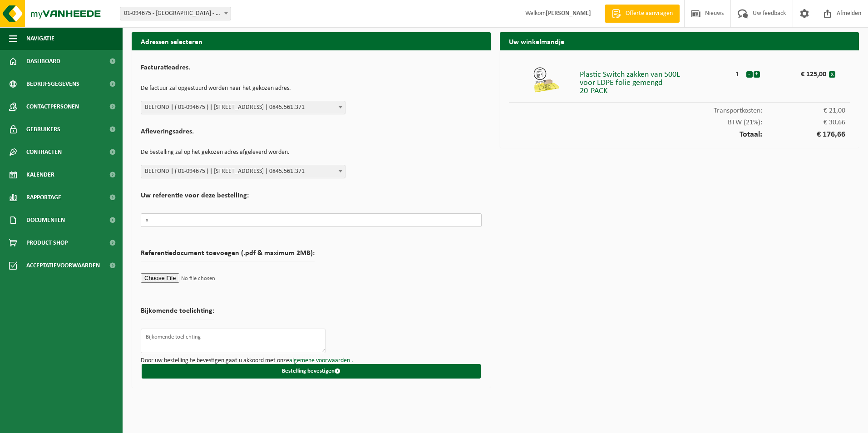 Image resolution: width=868 pixels, height=433 pixels. What do you see at coordinates (311, 371) in the screenshot?
I see `button: Bestelling bevestigen` at bounding box center [311, 371].